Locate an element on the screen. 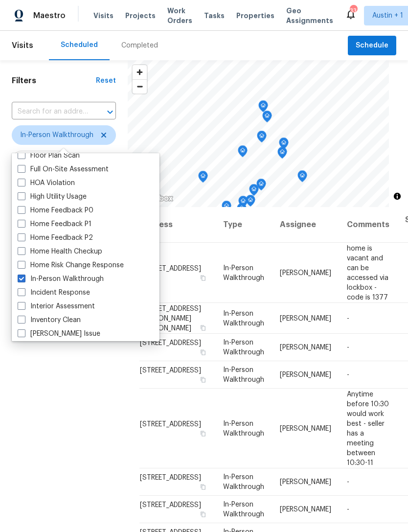  button: Zoom out is located at coordinates (140, 86).